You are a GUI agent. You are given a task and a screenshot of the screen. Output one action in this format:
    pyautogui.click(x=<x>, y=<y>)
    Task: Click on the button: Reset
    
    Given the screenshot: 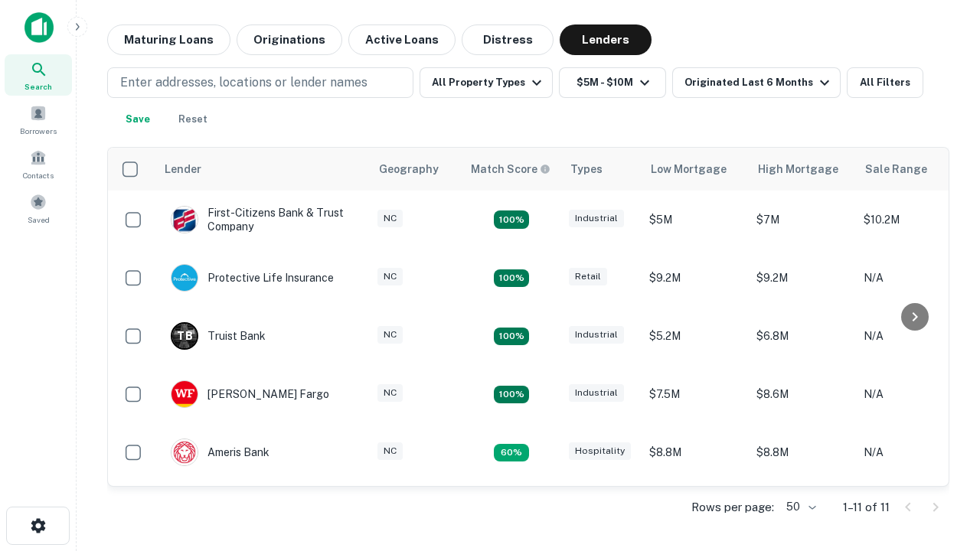 What is the action you would take?
    pyautogui.click(x=193, y=119)
    